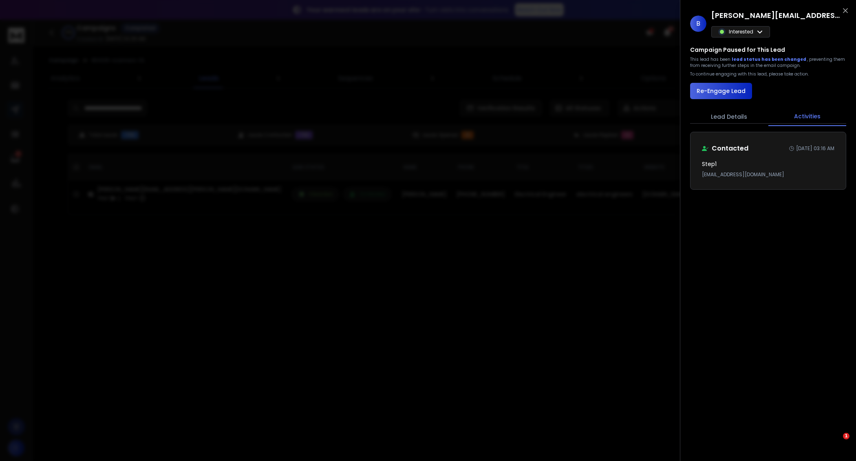 This screenshot has width=856, height=461. What do you see at coordinates (709, 164) in the screenshot?
I see `h3: Step 1` at bounding box center [709, 164].